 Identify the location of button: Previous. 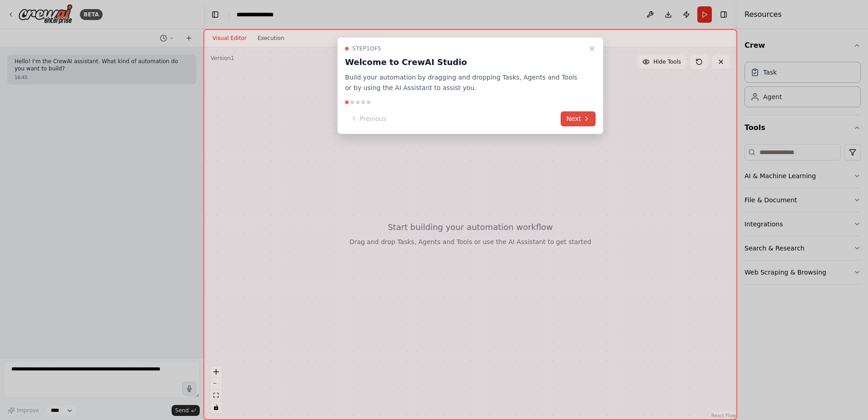
(368, 119).